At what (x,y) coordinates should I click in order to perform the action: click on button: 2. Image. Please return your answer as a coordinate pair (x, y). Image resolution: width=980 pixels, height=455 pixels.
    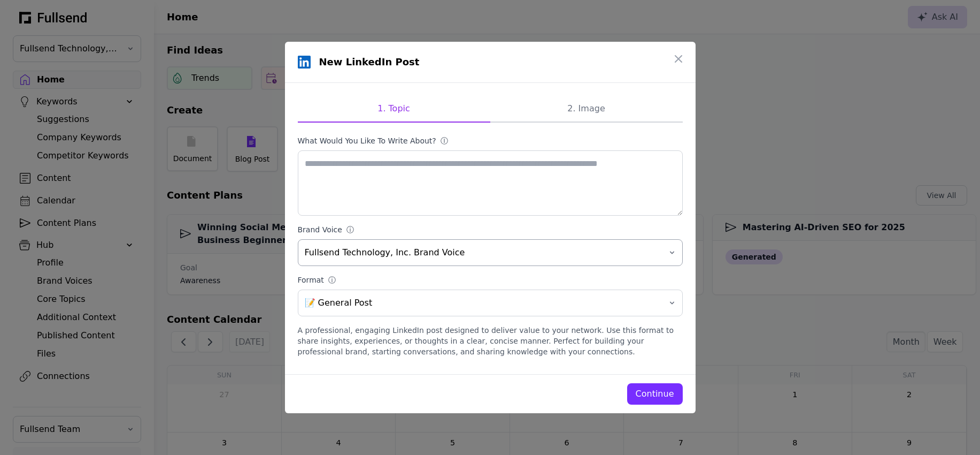
    Looking at the image, I should click on (587, 109).